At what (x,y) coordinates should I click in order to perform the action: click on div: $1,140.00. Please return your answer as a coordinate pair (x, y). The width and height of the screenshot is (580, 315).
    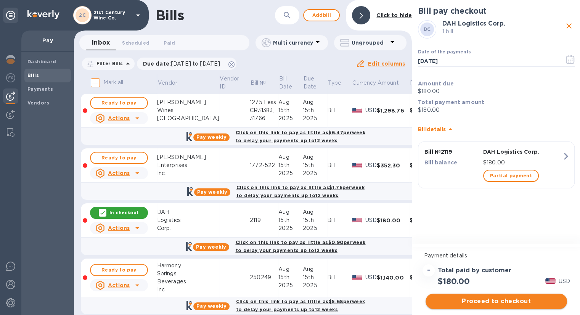
    Looking at the image, I should click on (393, 278).